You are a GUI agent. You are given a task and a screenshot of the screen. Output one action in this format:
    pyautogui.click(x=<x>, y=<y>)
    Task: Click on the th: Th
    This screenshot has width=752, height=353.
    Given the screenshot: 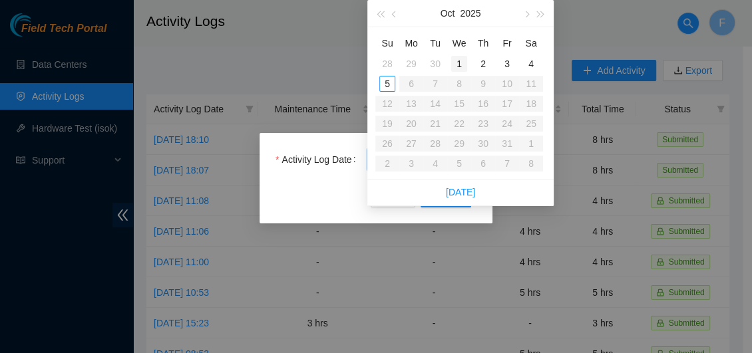 What is the action you would take?
    pyautogui.click(x=483, y=43)
    